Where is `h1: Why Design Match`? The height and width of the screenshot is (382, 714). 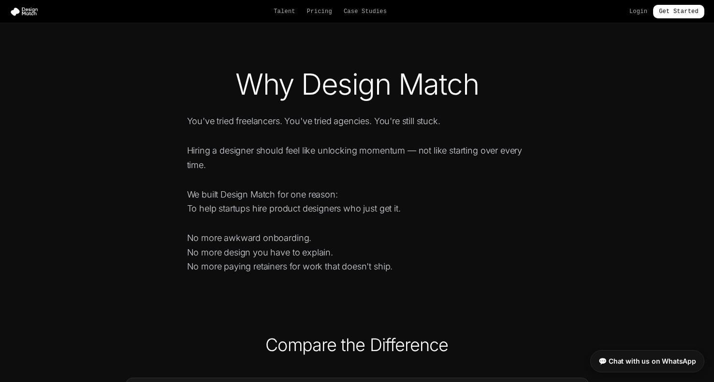 h1: Why Design Match is located at coordinates (357, 84).